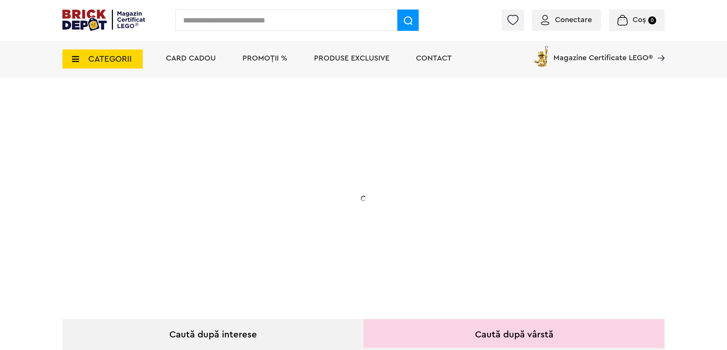  I want to click on h1: 20% Reducere!, so click(193, 167).